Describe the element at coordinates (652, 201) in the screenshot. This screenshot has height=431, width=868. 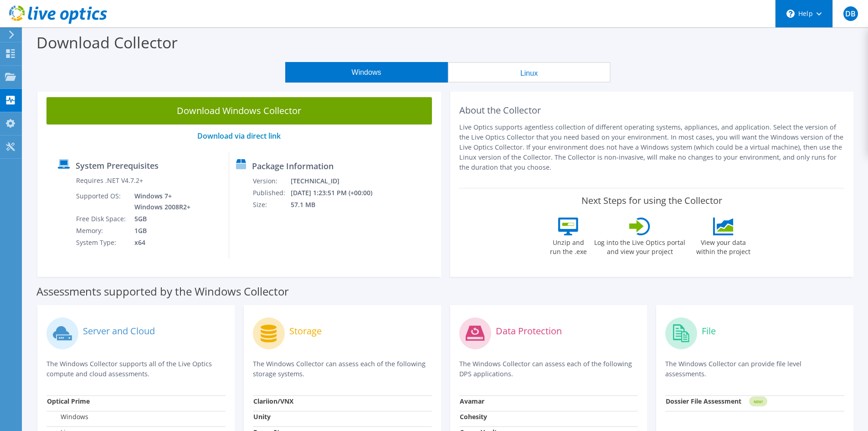
I see `label: Next Steps for using the Collector` at that location.